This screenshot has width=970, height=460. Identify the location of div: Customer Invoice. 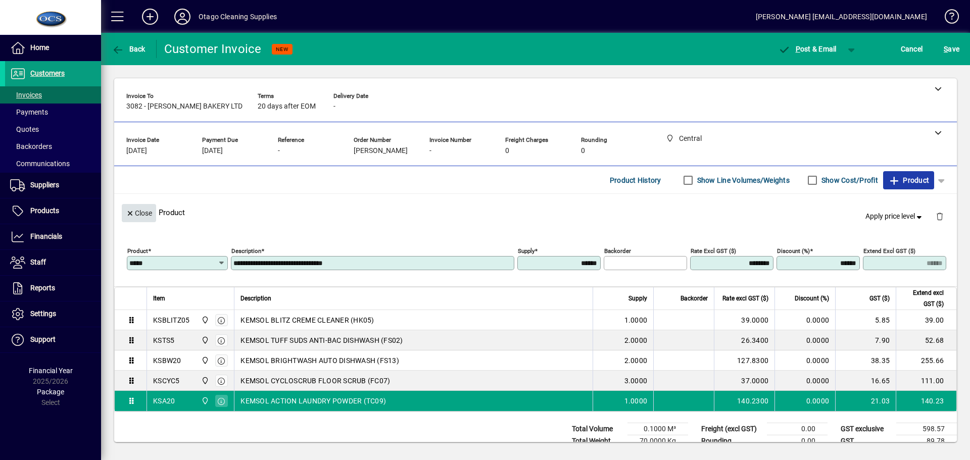
(213, 49).